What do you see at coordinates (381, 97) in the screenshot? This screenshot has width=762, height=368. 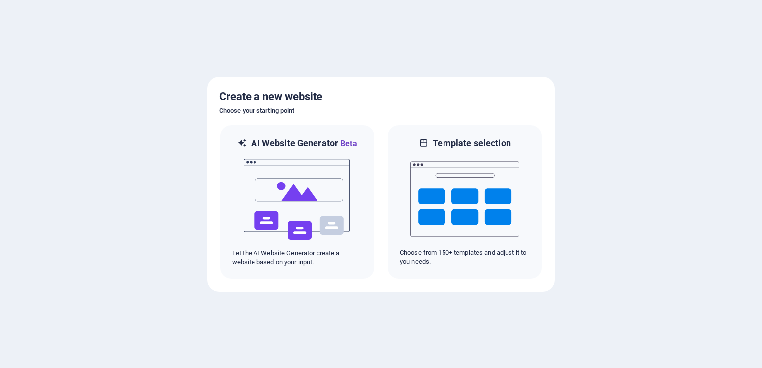 I see `h5: Create a new website` at bounding box center [381, 97].